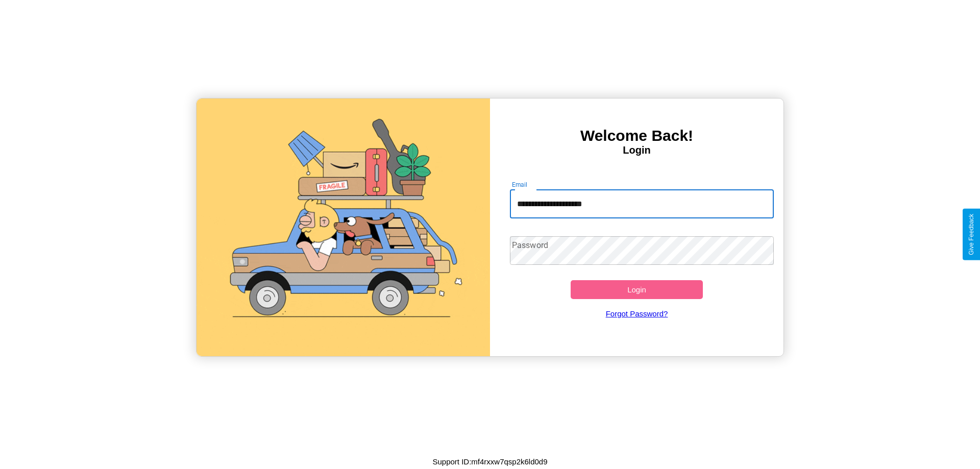 The height and width of the screenshot is (469, 980). I want to click on p: Support ID: mf4rxxw7qsp2k6ld0d9, so click(490, 461).